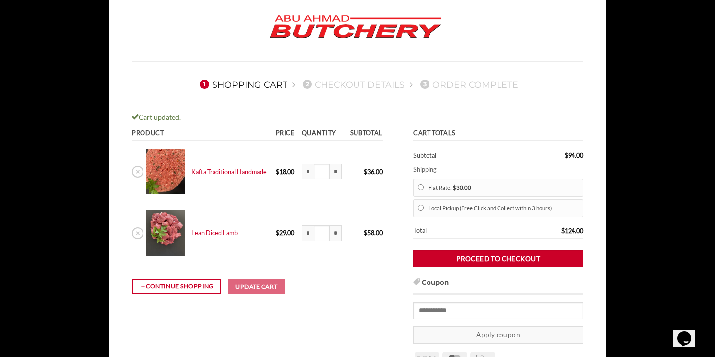  I want to click on a: Proceed to checkout, so click(498, 258).